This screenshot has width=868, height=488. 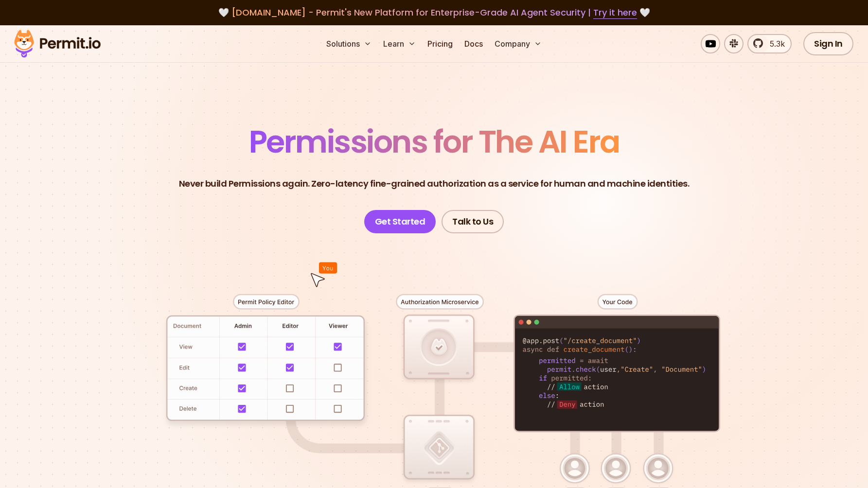 What do you see at coordinates (349, 43) in the screenshot?
I see `button: Solutions` at bounding box center [349, 43].